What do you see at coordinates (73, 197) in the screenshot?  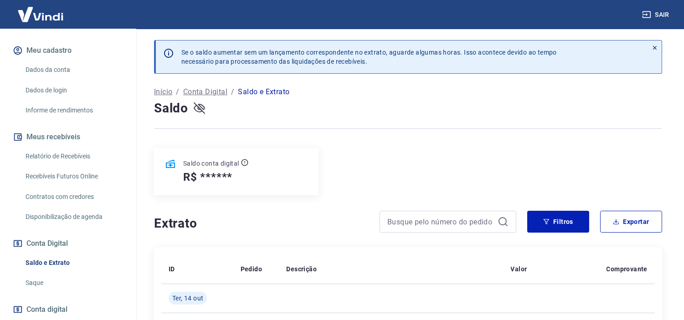 I see `a: Contratos com credores` at bounding box center [73, 197].